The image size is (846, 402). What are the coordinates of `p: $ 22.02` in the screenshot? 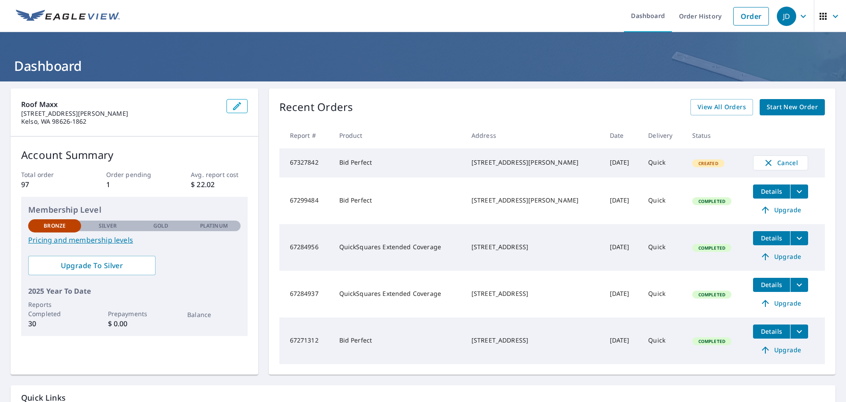 It's located at (219, 185).